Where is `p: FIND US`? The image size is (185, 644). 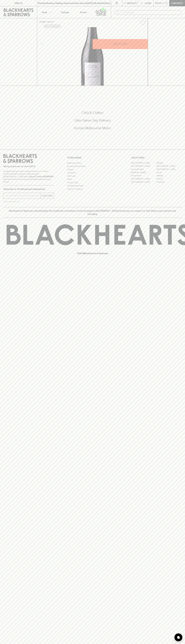
p: FIND US is located at coordinates (18, 3).